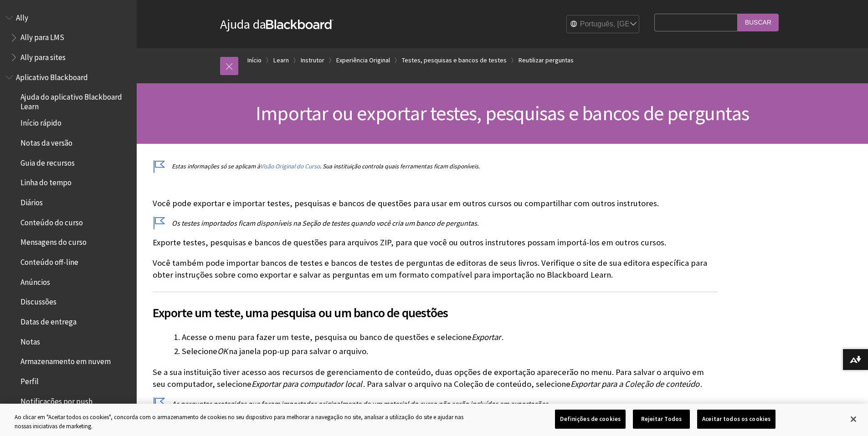 The width and height of the screenshot is (868, 436). What do you see at coordinates (435, 166) in the screenshot?
I see `p: Estas informações só se aplicam à . Sua instituição controla quais ferramentas ficam disponíveis.` at bounding box center [435, 166].